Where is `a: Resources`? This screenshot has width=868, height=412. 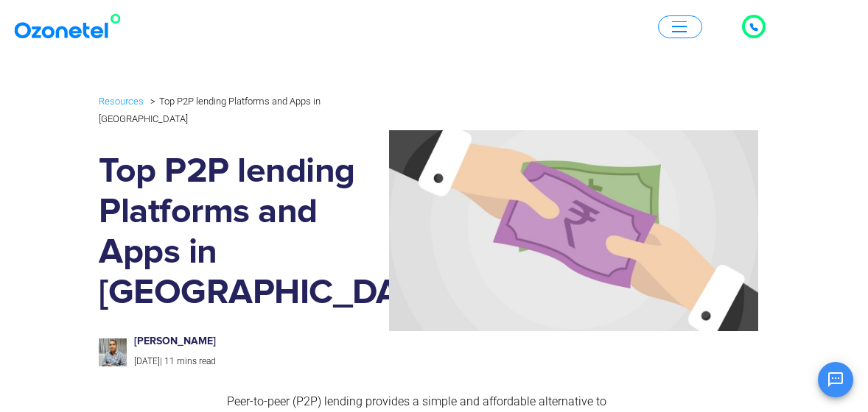
a: Resources is located at coordinates (121, 101).